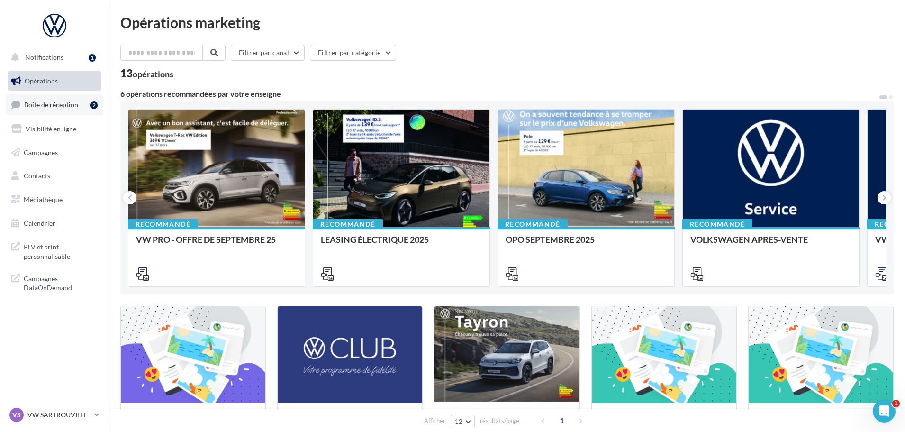  I want to click on button: Notifications 1, so click(53, 57).